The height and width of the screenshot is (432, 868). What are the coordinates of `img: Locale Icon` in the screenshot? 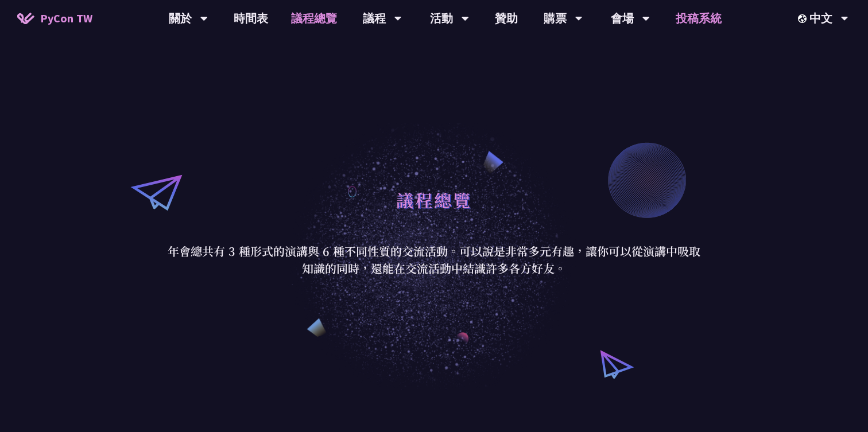 It's located at (803, 18).